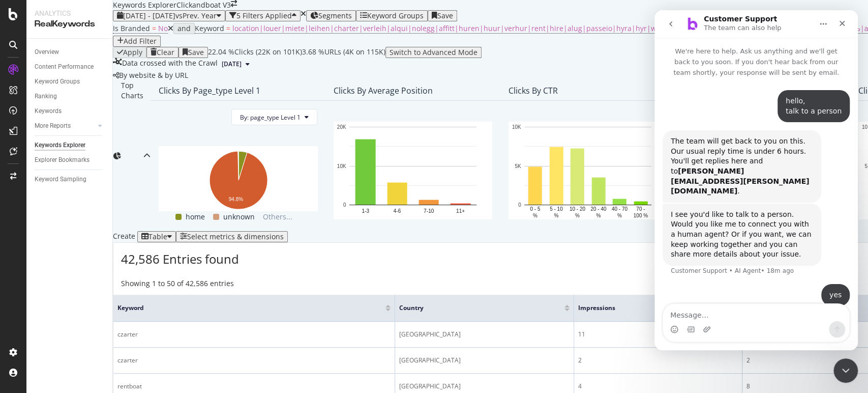 The image size is (868, 393). I want to click on div: legacy label, so click(151, 75).